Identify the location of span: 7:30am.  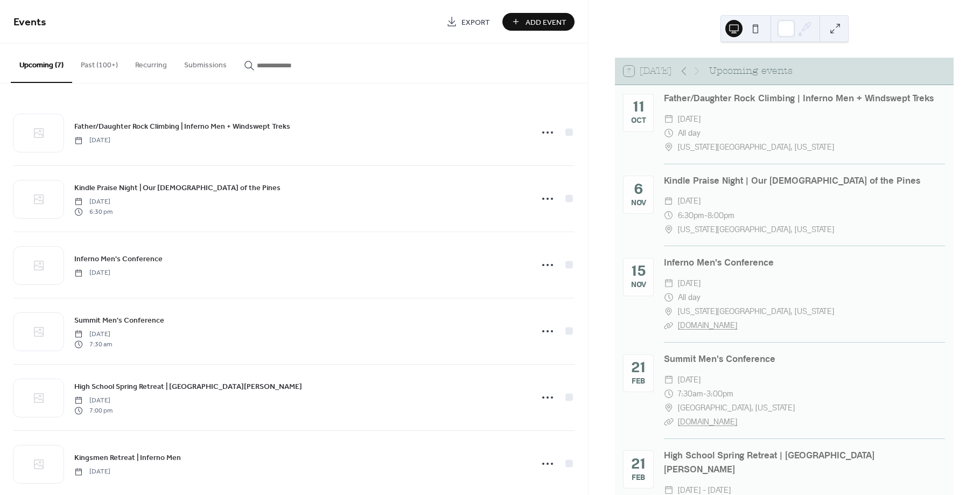
(691, 394).